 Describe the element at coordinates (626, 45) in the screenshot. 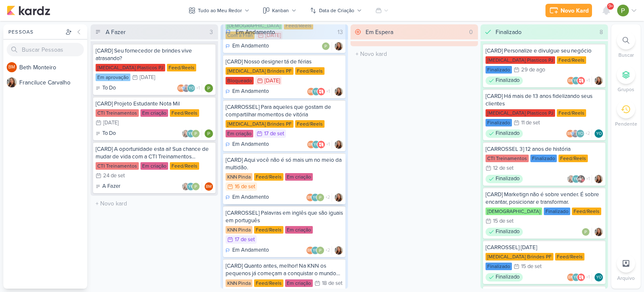

I see `li: Ctrl + F` at that location.